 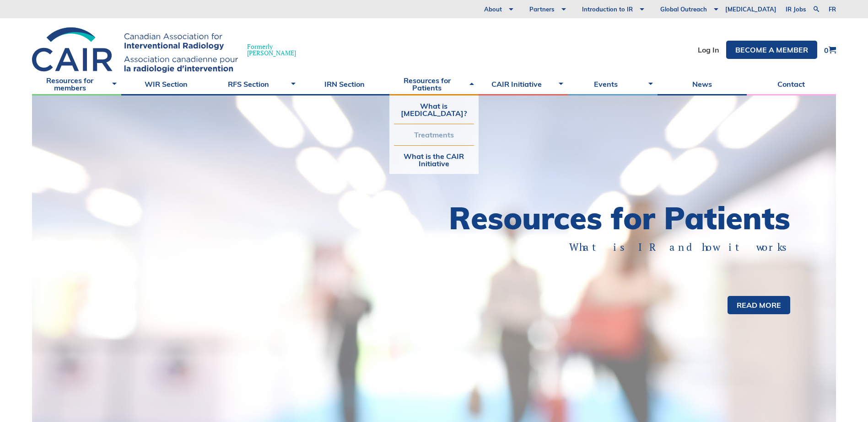 I want to click on a: 0, so click(x=830, y=50).